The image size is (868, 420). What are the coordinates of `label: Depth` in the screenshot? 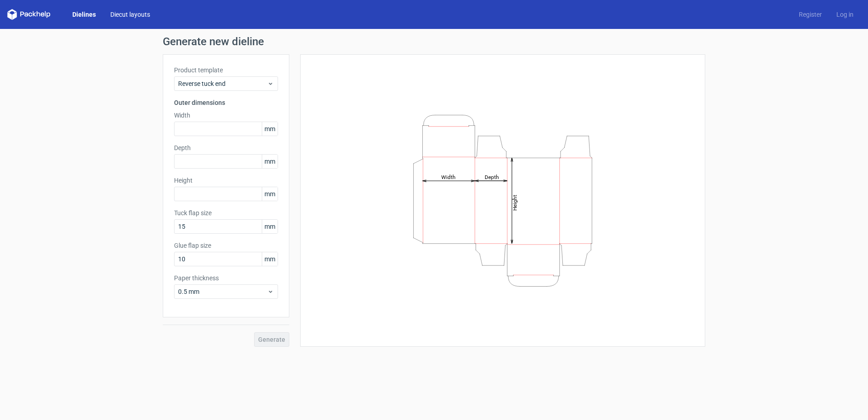 It's located at (226, 148).